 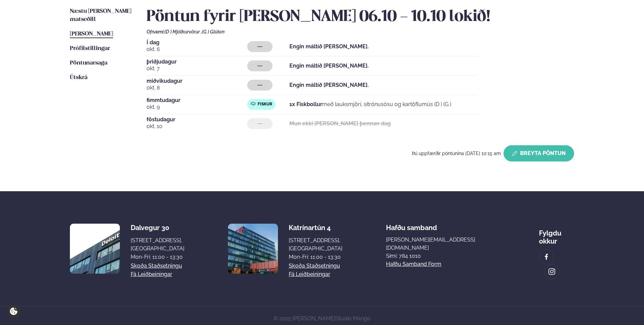 I want to click on a: Útskrá, so click(x=78, y=78).